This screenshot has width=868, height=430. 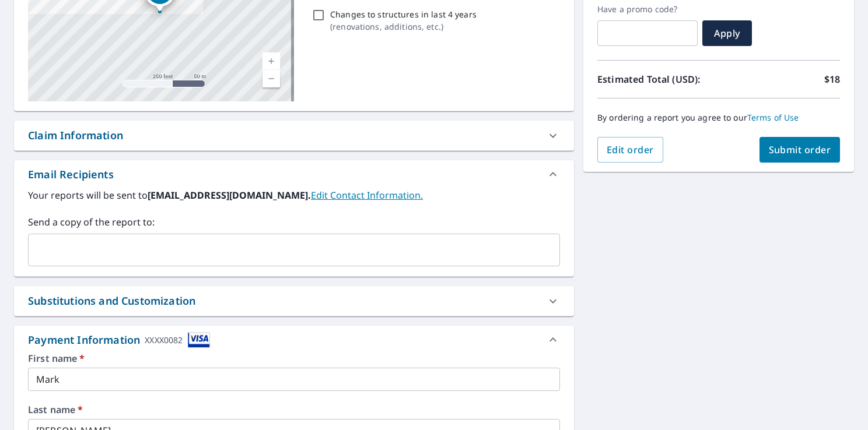 What do you see at coordinates (294, 196) in the screenshot?
I see `label: Your reports will be sent to` at bounding box center [294, 196].